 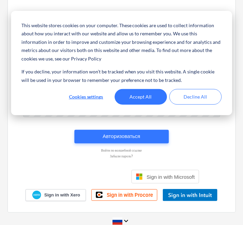 I want to click on a: Забыли пароль?, so click(x=121, y=156).